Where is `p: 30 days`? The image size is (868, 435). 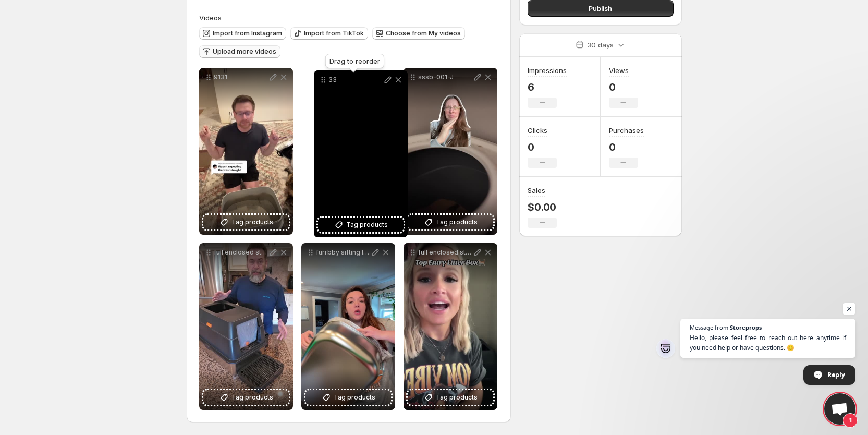 p: 30 days is located at coordinates (600, 45).